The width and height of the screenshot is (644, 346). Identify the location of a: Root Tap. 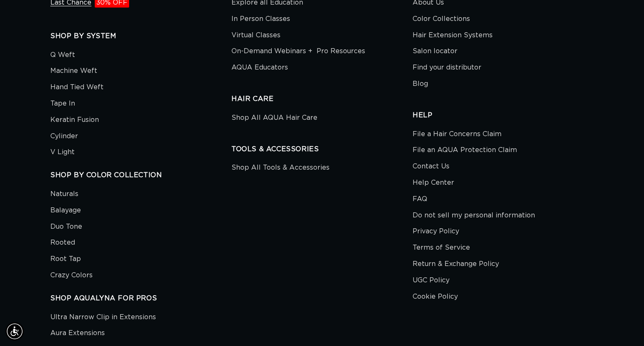
(66, 259).